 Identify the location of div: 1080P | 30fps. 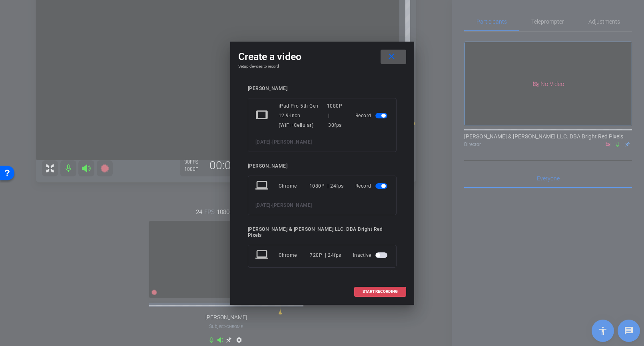
(335, 115).